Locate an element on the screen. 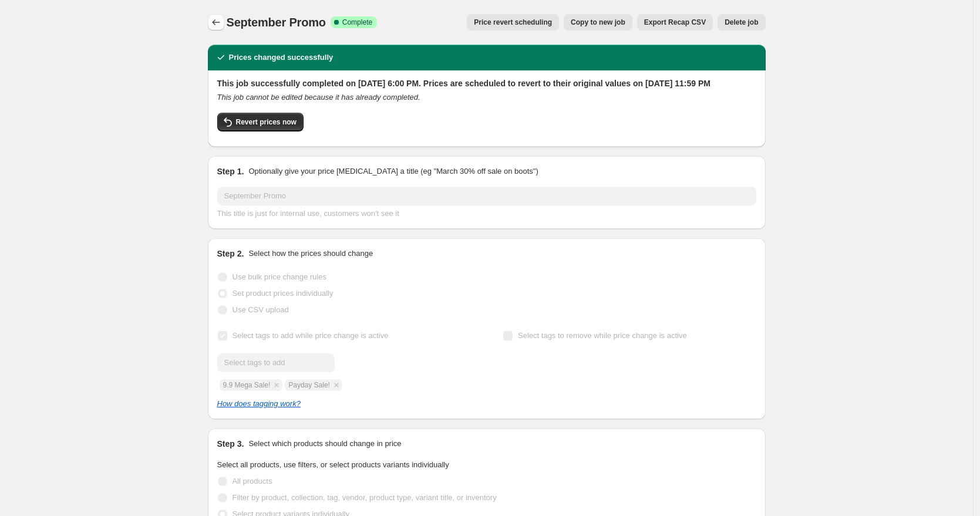 This screenshot has height=516, width=980. span: Price revert scheduling is located at coordinates (513, 23).